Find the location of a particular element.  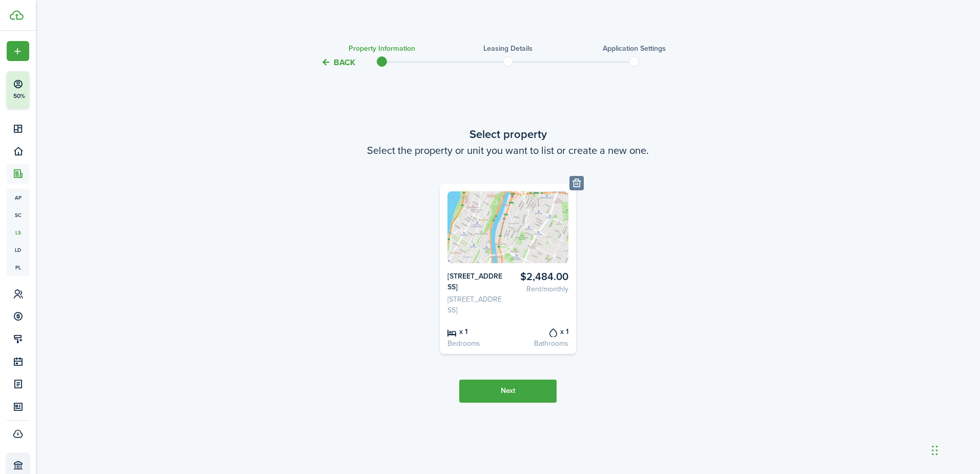

card-listing-description: Bedrooms is located at coordinates (476, 343).